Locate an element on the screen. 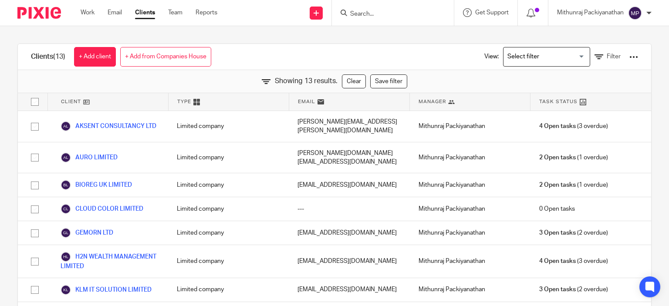 The width and height of the screenshot is (669, 306). span: Manager is located at coordinates (432, 102).